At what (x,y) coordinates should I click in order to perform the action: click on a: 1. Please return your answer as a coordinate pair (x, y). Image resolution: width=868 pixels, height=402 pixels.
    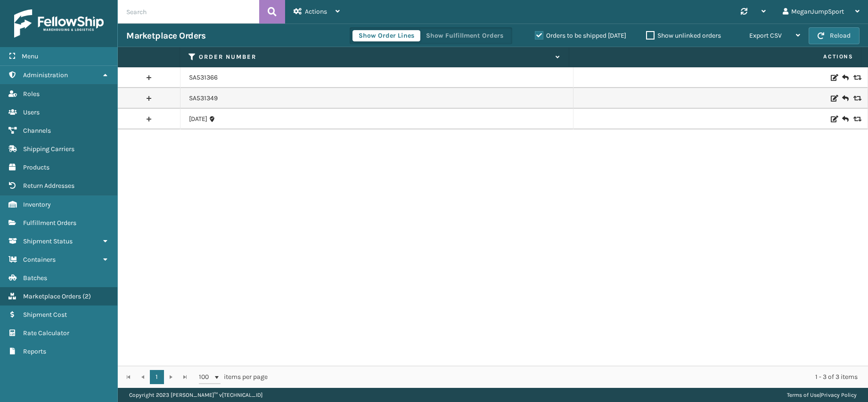
    Looking at the image, I should click on (157, 377).